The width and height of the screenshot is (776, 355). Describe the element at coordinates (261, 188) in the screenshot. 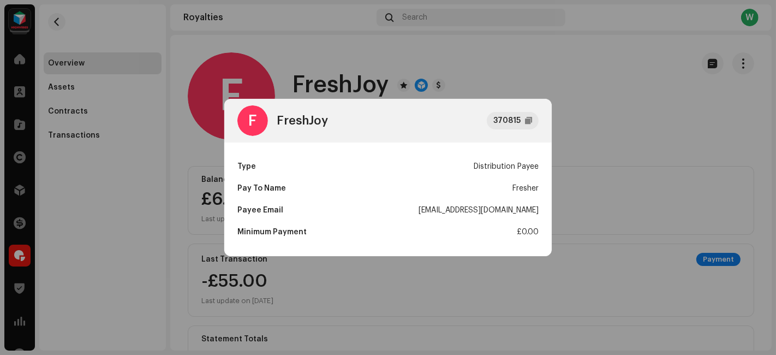

I see `div: Pay To Name` at that location.